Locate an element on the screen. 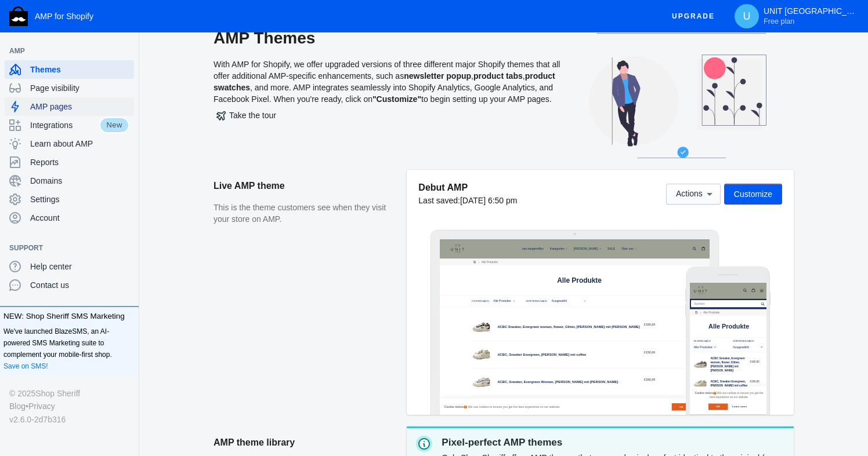 This screenshot has height=456, width=868. span: SALE is located at coordinates (504, 29).